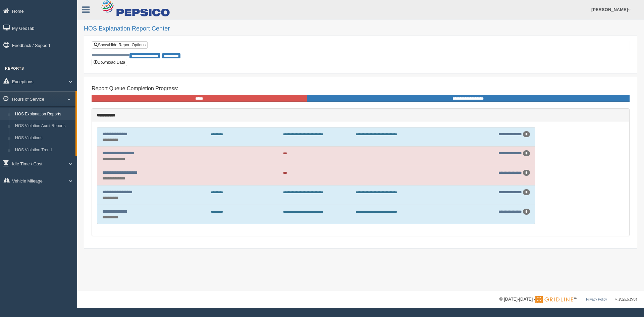  What do you see at coordinates (360, 89) in the screenshot?
I see `h4: Report Queue Completion Progress:` at bounding box center [360, 89].